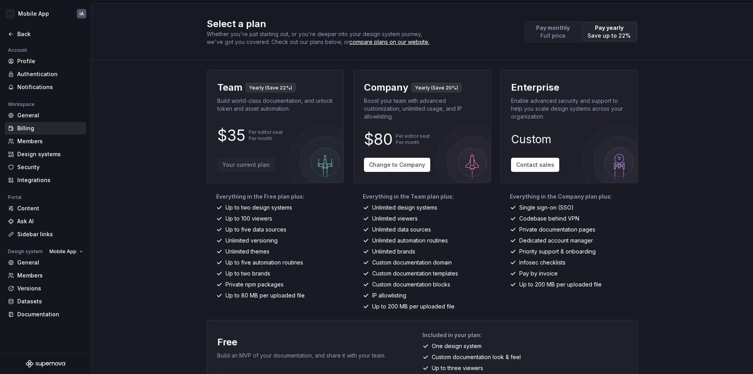 This screenshot has height=374, width=753. I want to click on p: Private npm packages, so click(255, 284).